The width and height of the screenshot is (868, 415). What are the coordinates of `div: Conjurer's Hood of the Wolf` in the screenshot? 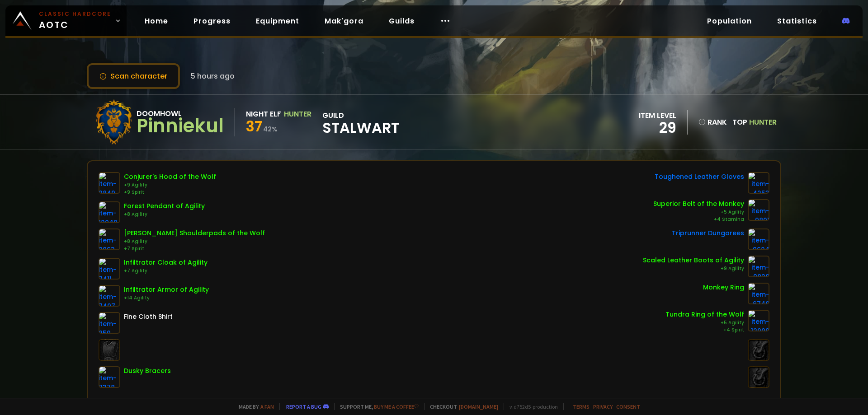 It's located at (170, 177).